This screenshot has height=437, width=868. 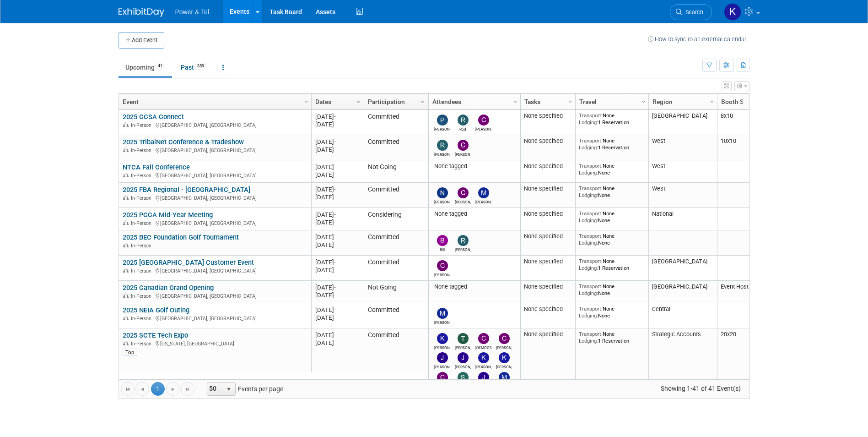 I want to click on button: Add Event, so click(x=141, y=41).